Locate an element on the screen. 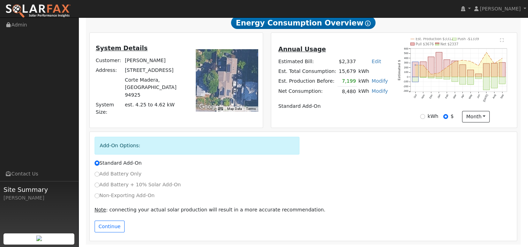 This screenshot has width=528, height=247. u: Note is located at coordinates (100, 210).